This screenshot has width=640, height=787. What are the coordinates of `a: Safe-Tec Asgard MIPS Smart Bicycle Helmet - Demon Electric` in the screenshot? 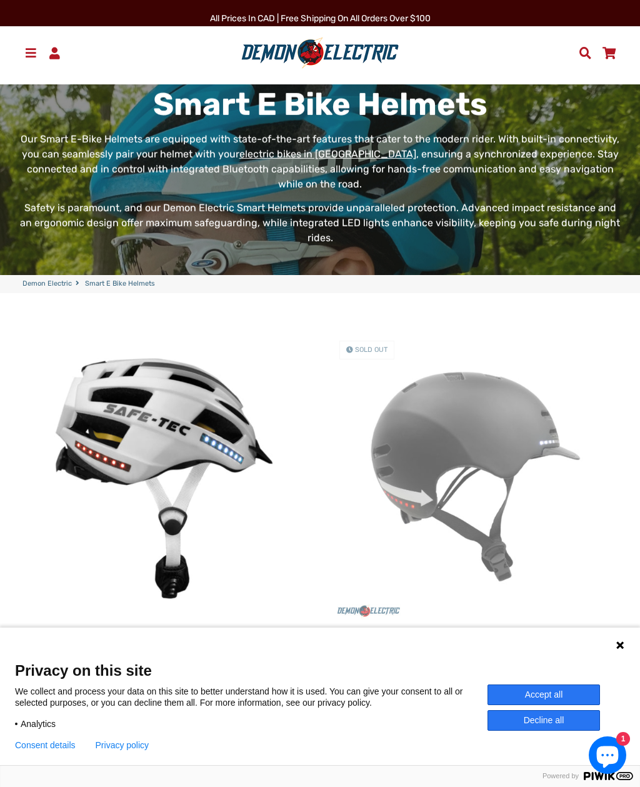 It's located at (164, 477).